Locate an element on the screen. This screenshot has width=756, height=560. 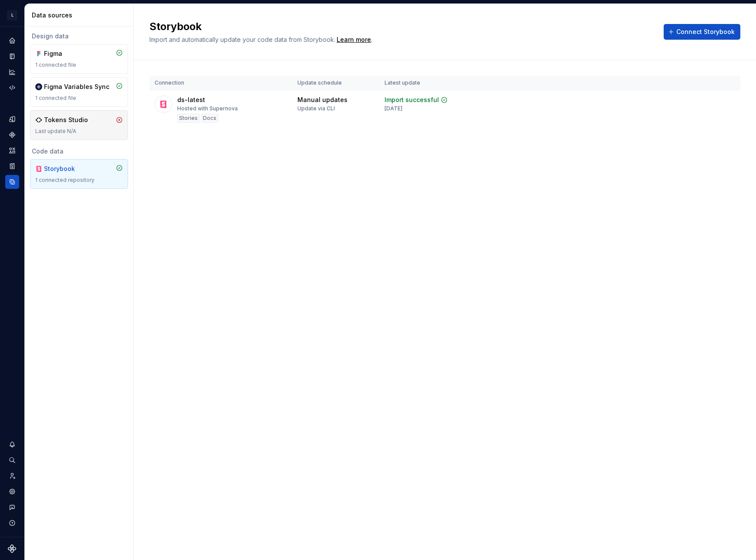
span: Connect Storybook is located at coordinates (706, 32).